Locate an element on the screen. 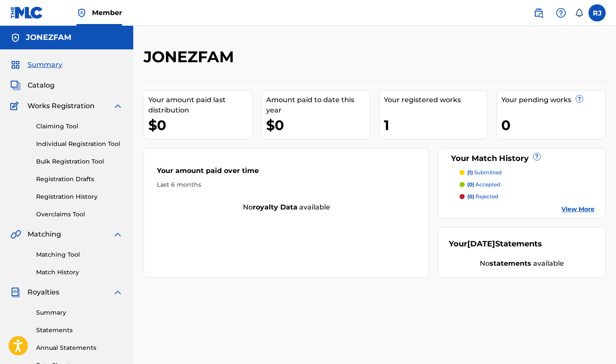 The image size is (616, 364). img: MLC Logo is located at coordinates (27, 13).